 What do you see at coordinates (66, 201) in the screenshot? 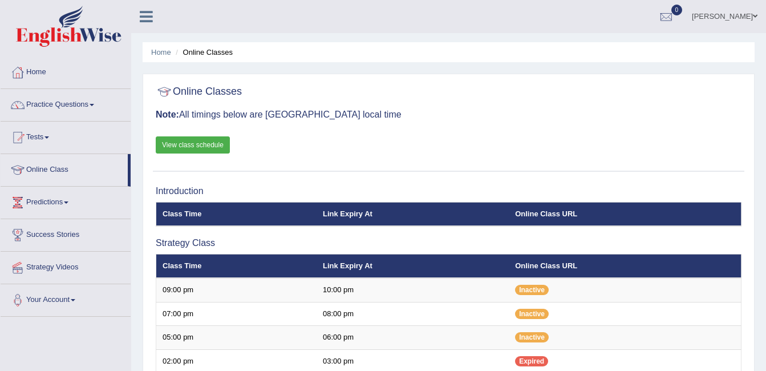
I see `a: Predictions` at bounding box center [66, 201].